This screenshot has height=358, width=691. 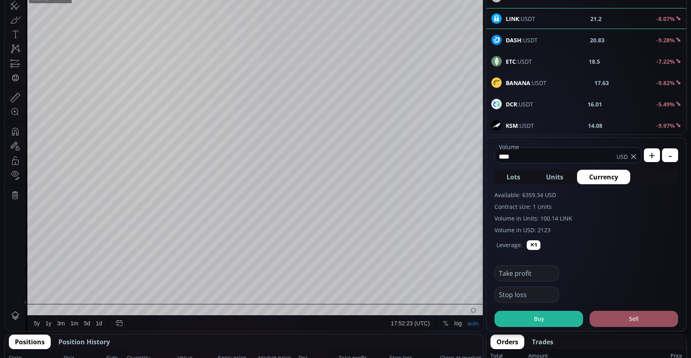 What do you see at coordinates (534, 245) in the screenshot?
I see `button: ✕1` at bounding box center [534, 245].